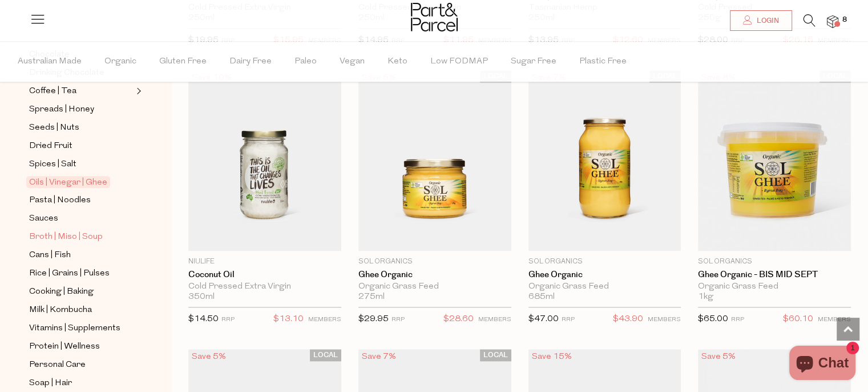 This screenshot has height=392, width=868. What do you see at coordinates (761, 21) in the screenshot?
I see `a: Login` at bounding box center [761, 21].